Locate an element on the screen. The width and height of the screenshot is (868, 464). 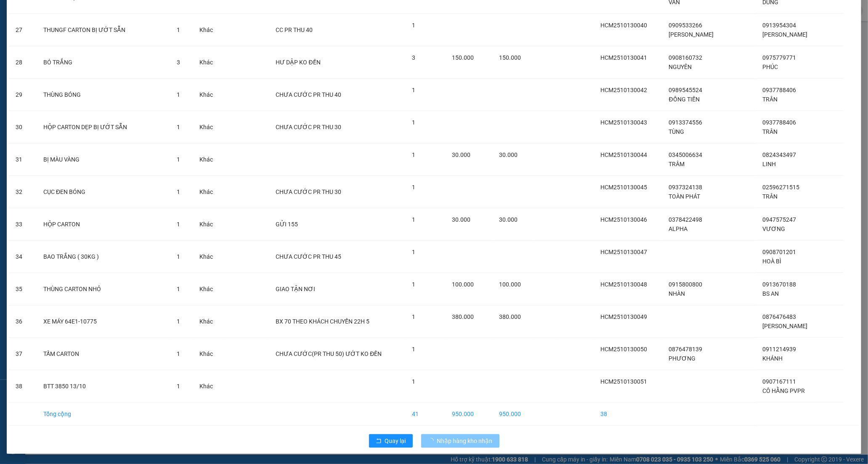
span: GIAO TẬN NƠI is located at coordinates (296, 289).